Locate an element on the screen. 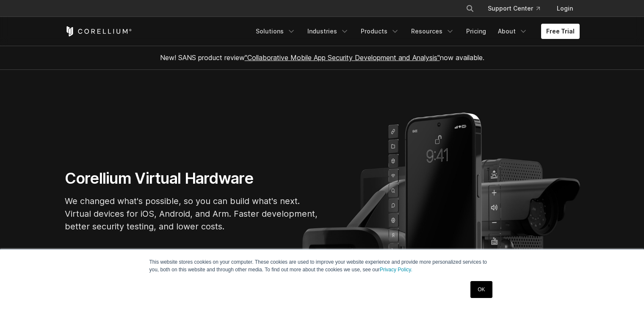 Image resolution: width=644 pixels, height=309 pixels. a: Support Center is located at coordinates (514, 8).